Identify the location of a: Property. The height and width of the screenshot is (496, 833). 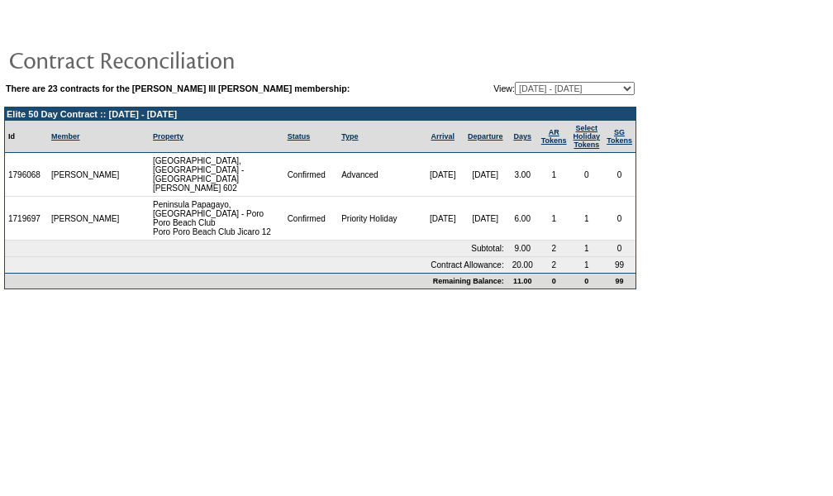
(168, 136).